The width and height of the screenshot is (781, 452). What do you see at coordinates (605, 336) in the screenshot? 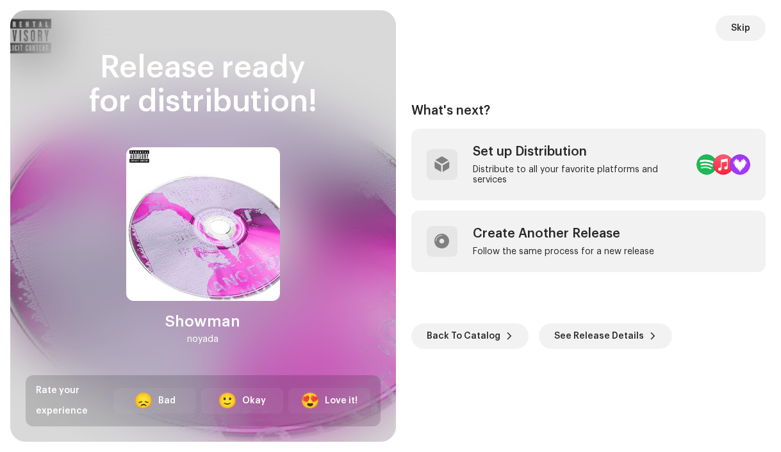
I see `button: See Release Details` at bounding box center [605, 336].